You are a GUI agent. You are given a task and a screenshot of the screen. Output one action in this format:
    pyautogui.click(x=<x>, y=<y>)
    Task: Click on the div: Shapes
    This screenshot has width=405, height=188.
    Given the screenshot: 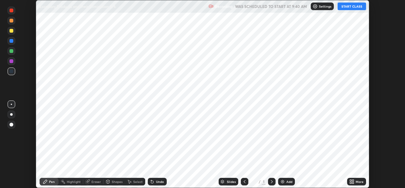 What is the action you would take?
    pyautogui.click(x=117, y=181)
    